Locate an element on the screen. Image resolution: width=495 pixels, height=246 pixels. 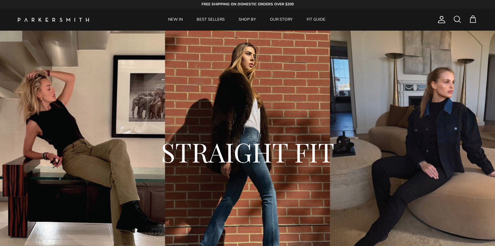
a: NEW IN is located at coordinates (175, 20).